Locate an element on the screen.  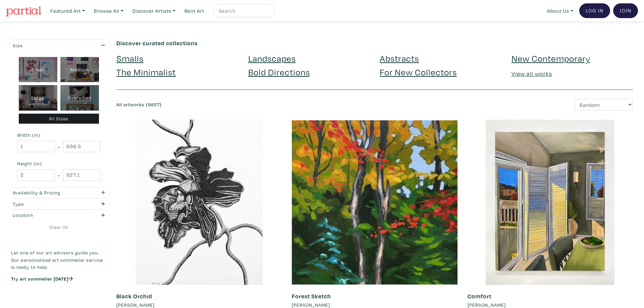
div: Small is located at coordinates (38, 69).